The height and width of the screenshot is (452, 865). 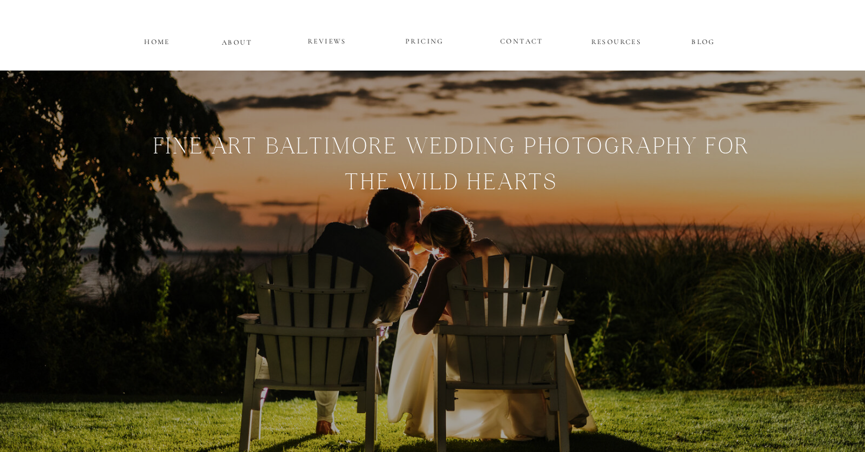 What do you see at coordinates (157, 40) in the screenshot?
I see `p: HOME` at bounding box center [157, 40].